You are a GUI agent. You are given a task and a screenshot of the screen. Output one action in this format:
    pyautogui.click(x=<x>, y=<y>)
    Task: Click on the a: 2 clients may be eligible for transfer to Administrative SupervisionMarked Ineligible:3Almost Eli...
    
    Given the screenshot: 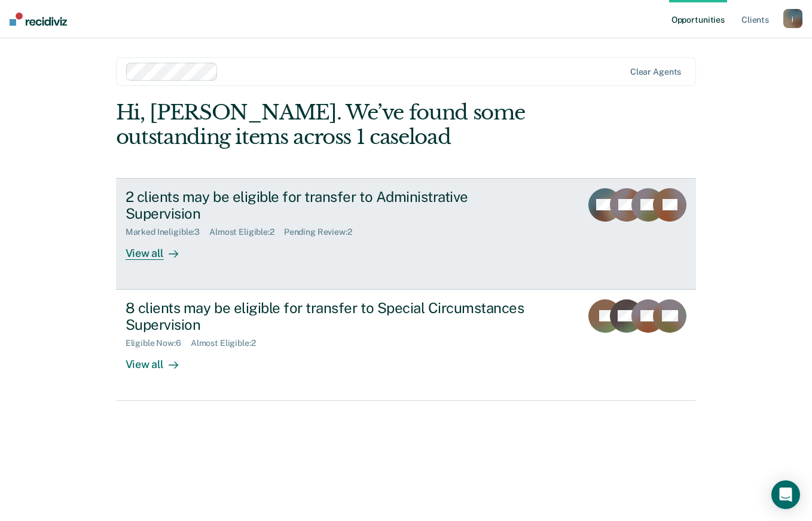 What is the action you would take?
    pyautogui.click(x=406, y=233)
    